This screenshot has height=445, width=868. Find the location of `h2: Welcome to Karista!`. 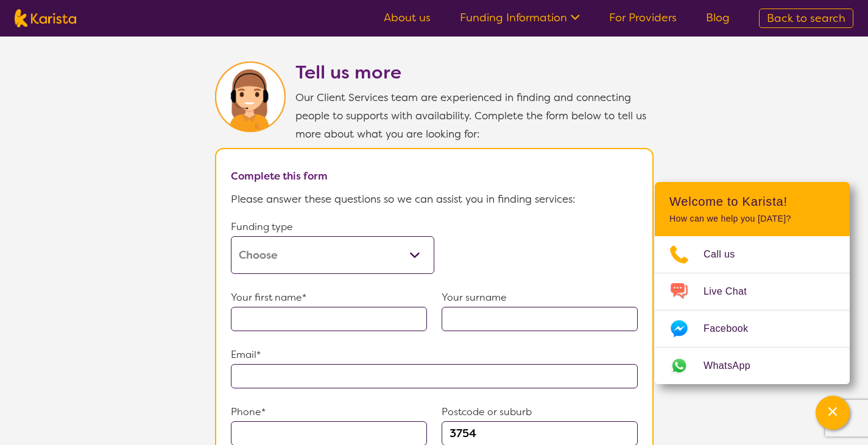

h2: Welcome to Karista! is located at coordinates (752, 201).